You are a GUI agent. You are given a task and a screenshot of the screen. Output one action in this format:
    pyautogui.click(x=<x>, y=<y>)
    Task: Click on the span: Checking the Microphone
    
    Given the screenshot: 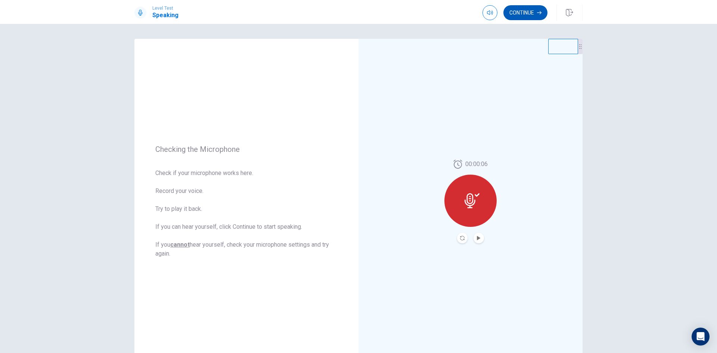 What is the action you would take?
    pyautogui.click(x=246, y=149)
    